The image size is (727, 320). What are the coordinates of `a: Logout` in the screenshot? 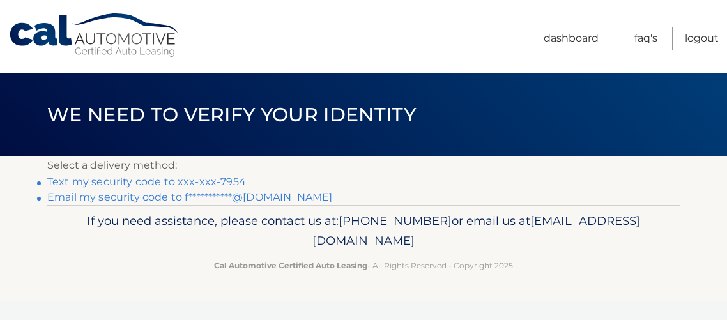 It's located at (701, 38).